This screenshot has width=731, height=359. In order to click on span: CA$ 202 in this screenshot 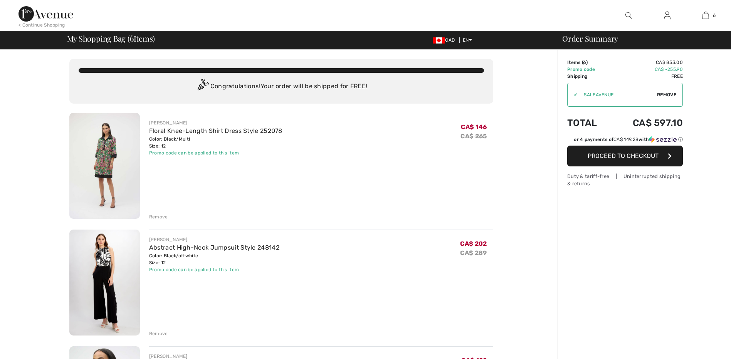, I will do `click(473, 244)`.